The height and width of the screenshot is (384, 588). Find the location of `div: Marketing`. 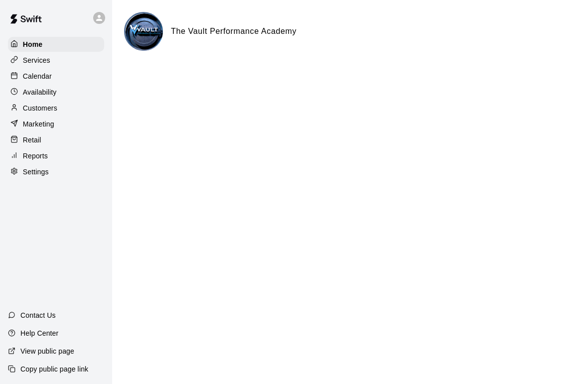

div: Marketing is located at coordinates (56, 124).